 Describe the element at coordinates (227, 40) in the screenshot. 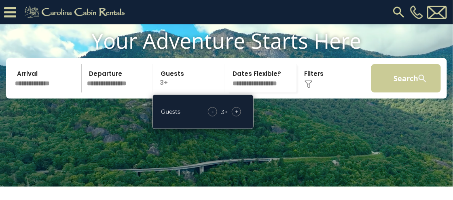

I see `h1: Your Adventure Starts Here` at that location.